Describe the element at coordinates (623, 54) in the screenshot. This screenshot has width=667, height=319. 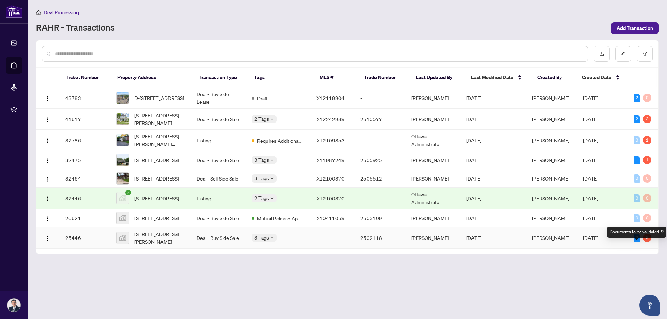
I see `span: edit` at that location.